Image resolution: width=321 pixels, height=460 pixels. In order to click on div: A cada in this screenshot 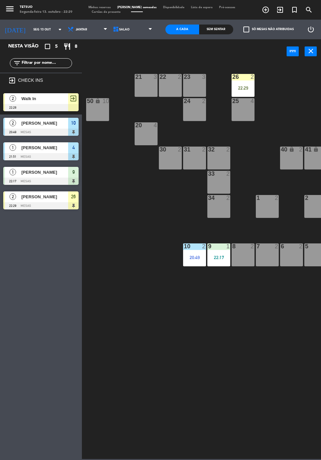, I will do `click(182, 29)`.